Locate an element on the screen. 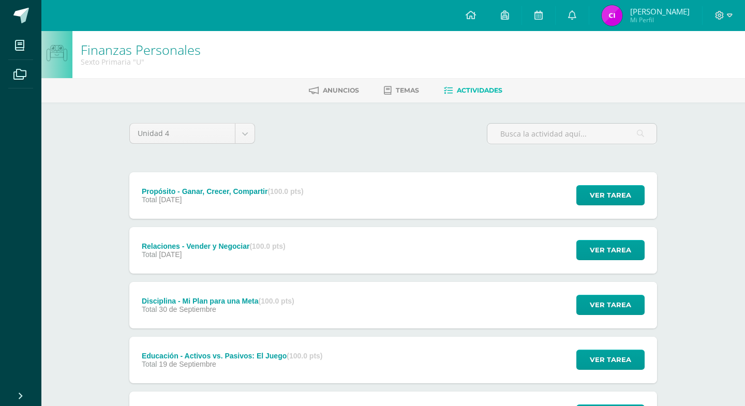 Image resolution: width=745 pixels, height=406 pixels. span: Temas is located at coordinates (407, 90).